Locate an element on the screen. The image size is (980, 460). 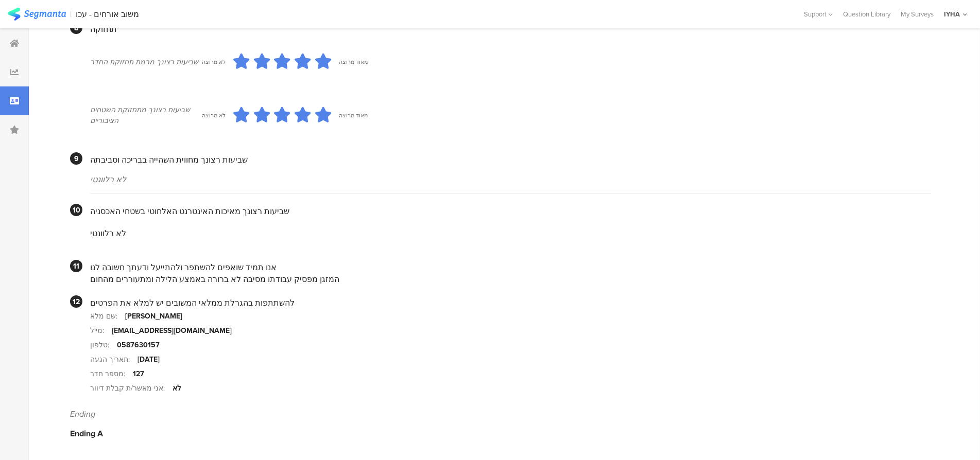
div: Ending A is located at coordinates (500, 433).